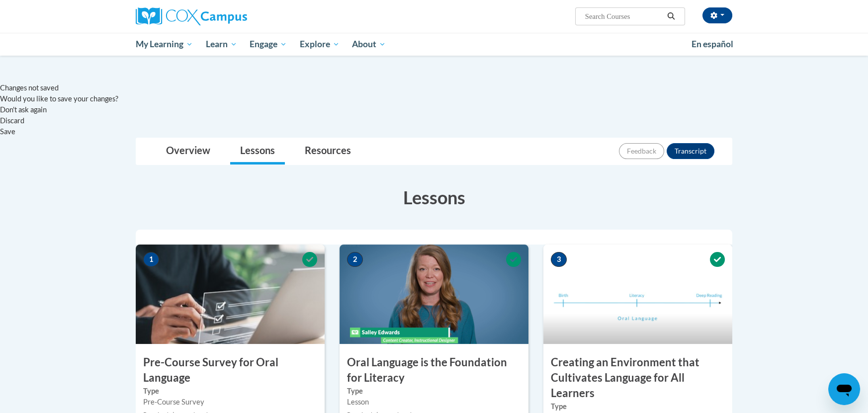  Describe the element at coordinates (188, 151) in the screenshot. I see `a: Overview` at that location.